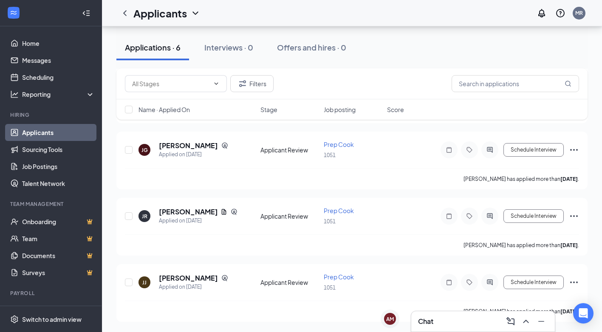  What do you see at coordinates (579, 13) in the screenshot?
I see `div: MR` at bounding box center [579, 13].